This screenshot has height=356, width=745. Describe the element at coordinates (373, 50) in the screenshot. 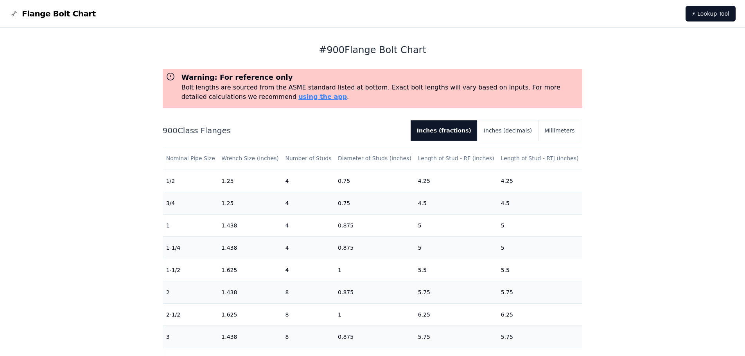

I see `h1: # 900 Flange Bolt Chart` at that location.